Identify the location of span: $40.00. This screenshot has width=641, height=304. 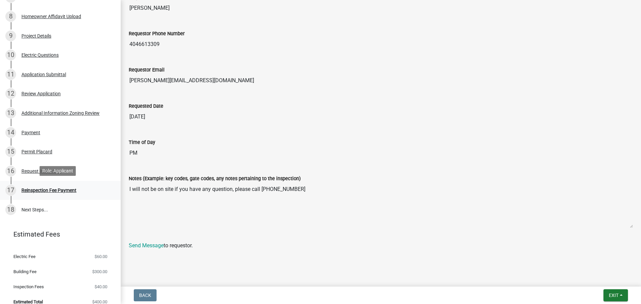
(101, 286).